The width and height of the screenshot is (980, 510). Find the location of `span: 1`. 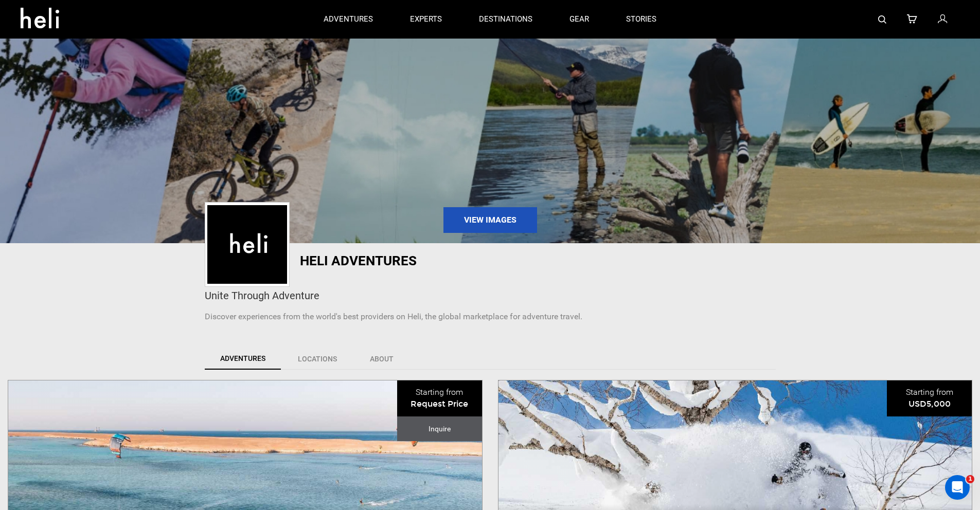

span: 1 is located at coordinates (971, 479).